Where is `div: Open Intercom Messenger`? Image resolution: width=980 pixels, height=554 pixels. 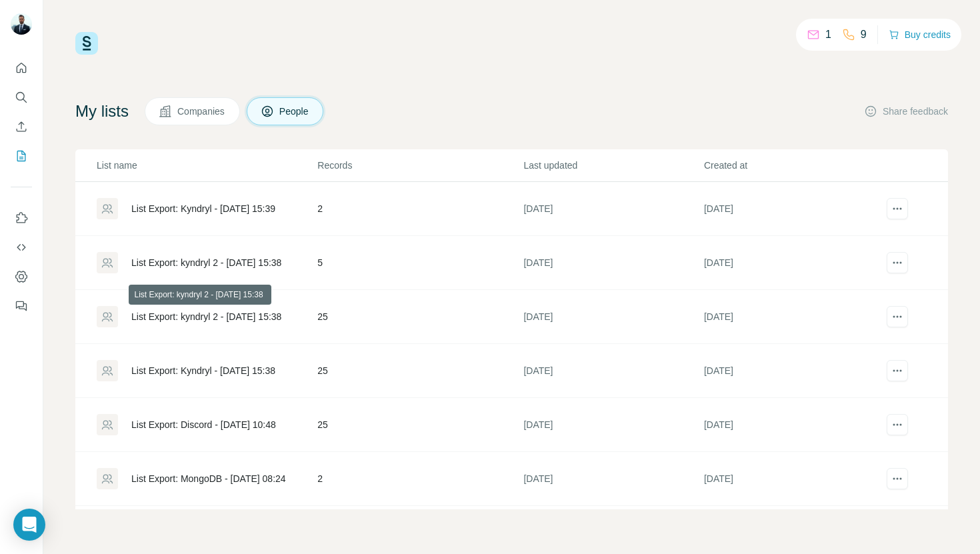 div: Open Intercom Messenger is located at coordinates (29, 525).